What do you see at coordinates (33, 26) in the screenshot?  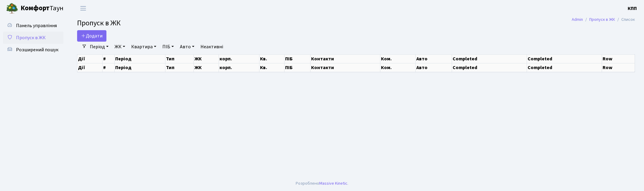 I see `a: Панель управління` at bounding box center [33, 26].